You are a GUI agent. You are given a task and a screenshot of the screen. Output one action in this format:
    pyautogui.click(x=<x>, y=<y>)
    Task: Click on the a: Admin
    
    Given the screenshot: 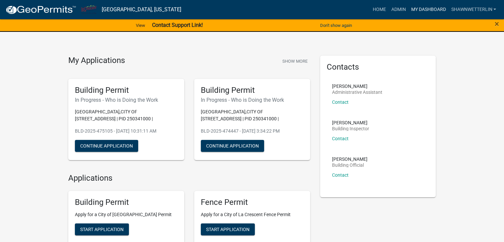 What is the action you would take?
    pyautogui.click(x=398, y=10)
    